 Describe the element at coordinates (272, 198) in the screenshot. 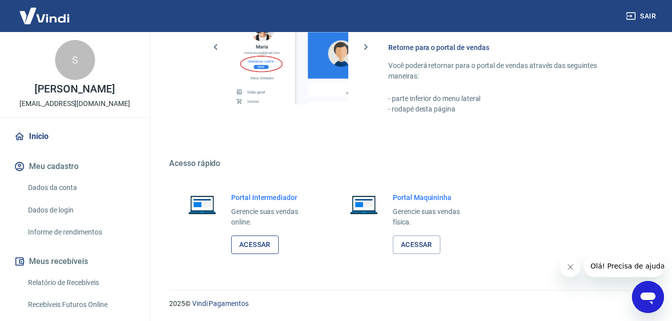

I see `h6: Portal Intermediador` at that location.